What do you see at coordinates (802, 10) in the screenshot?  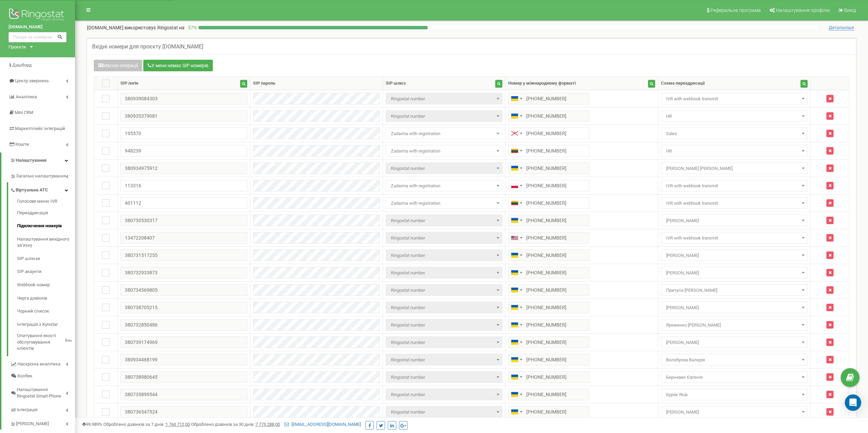 I see `span: Налаштування профілю` at bounding box center [802, 10].